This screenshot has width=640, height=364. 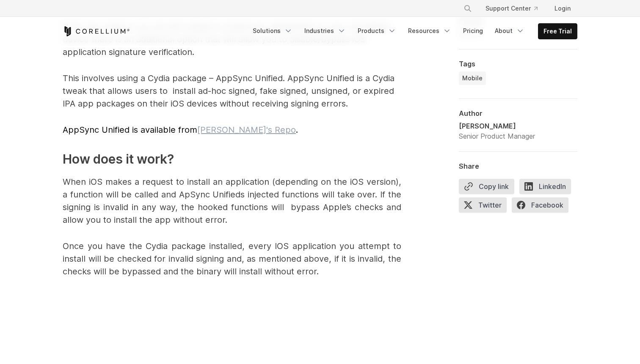 What do you see at coordinates (130, 130) in the screenshot?
I see `span: AppSync Unified is available from` at bounding box center [130, 130].